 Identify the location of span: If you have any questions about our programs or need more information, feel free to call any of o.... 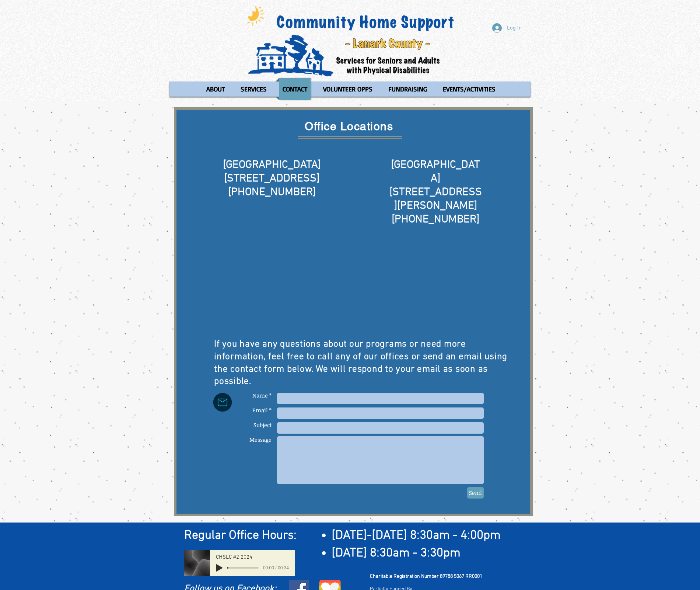
(361, 363).